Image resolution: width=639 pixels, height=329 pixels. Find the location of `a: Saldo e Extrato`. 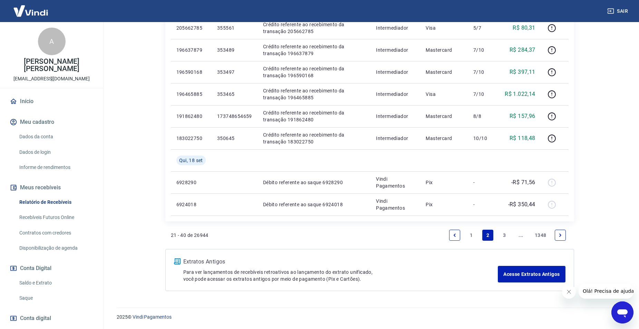

a: Saldo e Extrato is located at coordinates (56, 283).